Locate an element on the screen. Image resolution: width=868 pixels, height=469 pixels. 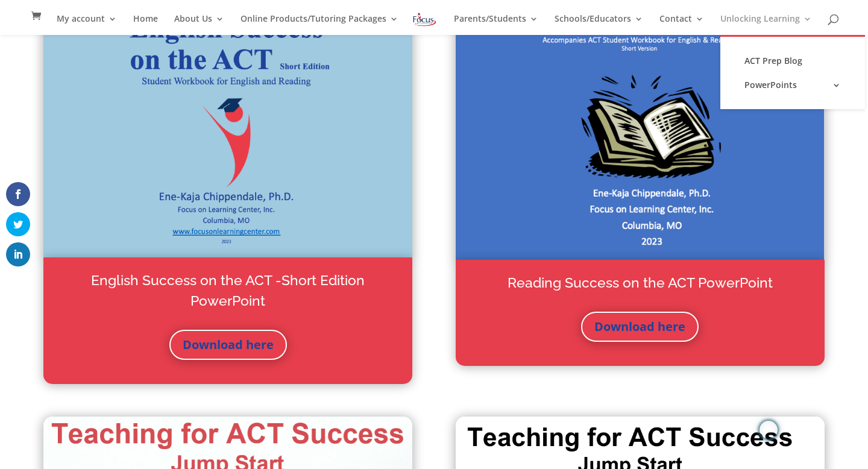
a: Schools/Educators is located at coordinates (598, 25).